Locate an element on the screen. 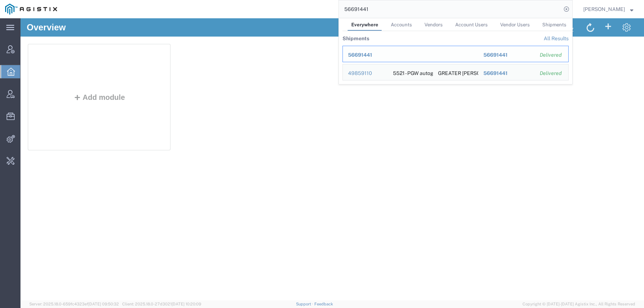 The image size is (644, 308). div: 49859110 is located at coordinates (365, 73).